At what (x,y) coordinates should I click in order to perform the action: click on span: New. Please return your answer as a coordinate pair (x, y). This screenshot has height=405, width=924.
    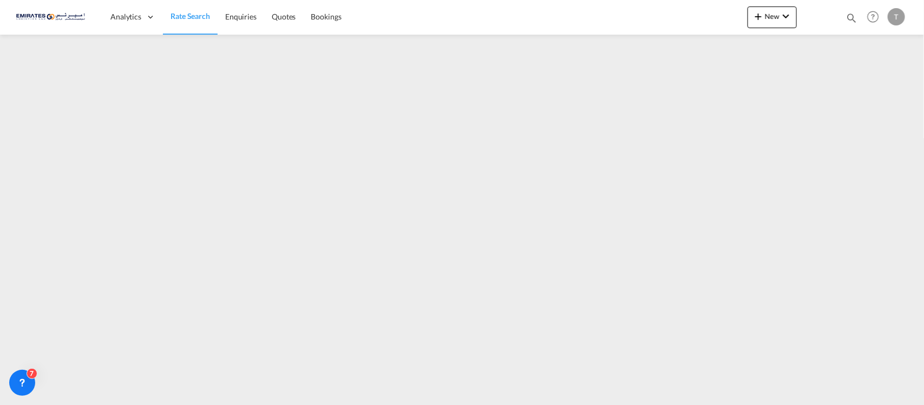
    Looking at the image, I should click on (772, 16).